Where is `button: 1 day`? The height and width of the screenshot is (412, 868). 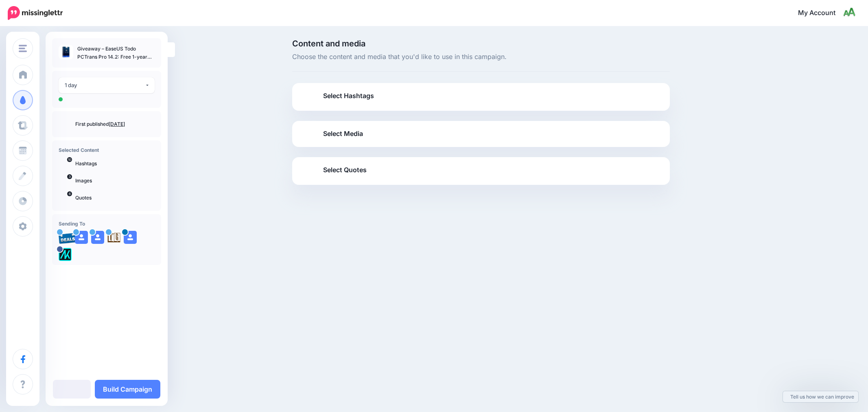
button: 1 day is located at coordinates (107, 85).